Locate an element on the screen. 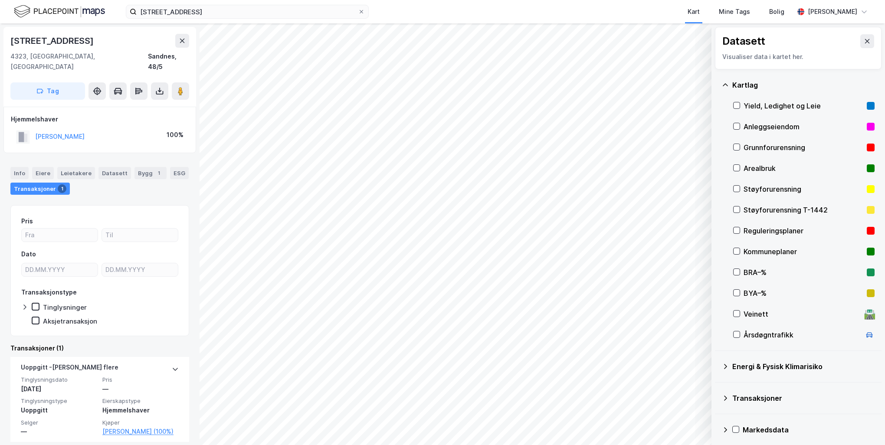 Image resolution: width=885 pixels, height=445 pixels. div: Kontrollprogram for chat is located at coordinates (863, 424).